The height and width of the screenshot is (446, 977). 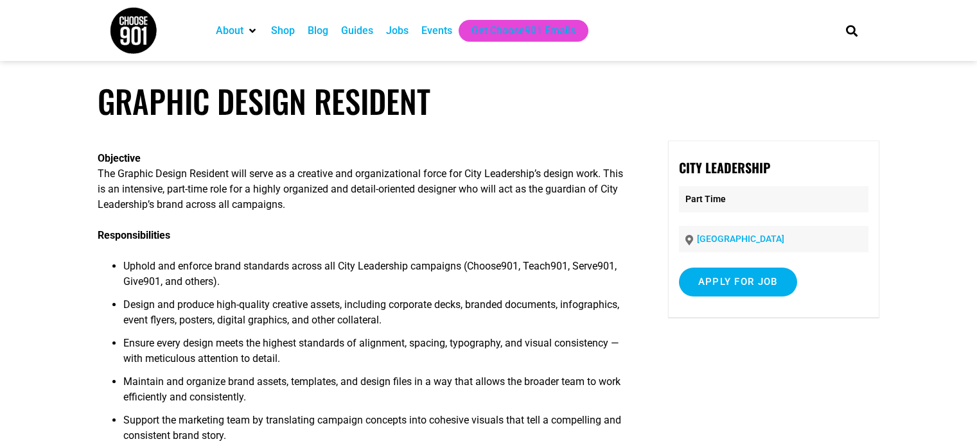 I want to click on a: Guides, so click(x=357, y=31).